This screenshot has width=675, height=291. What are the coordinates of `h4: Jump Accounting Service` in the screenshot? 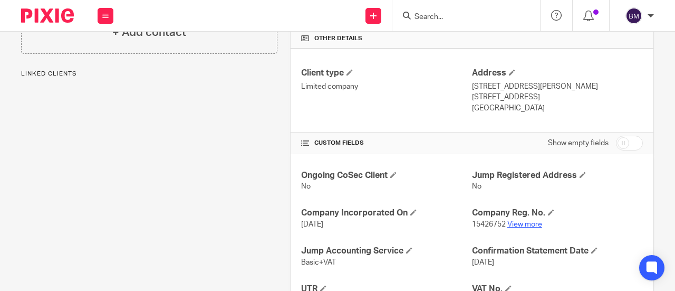 It's located at (387, 251).